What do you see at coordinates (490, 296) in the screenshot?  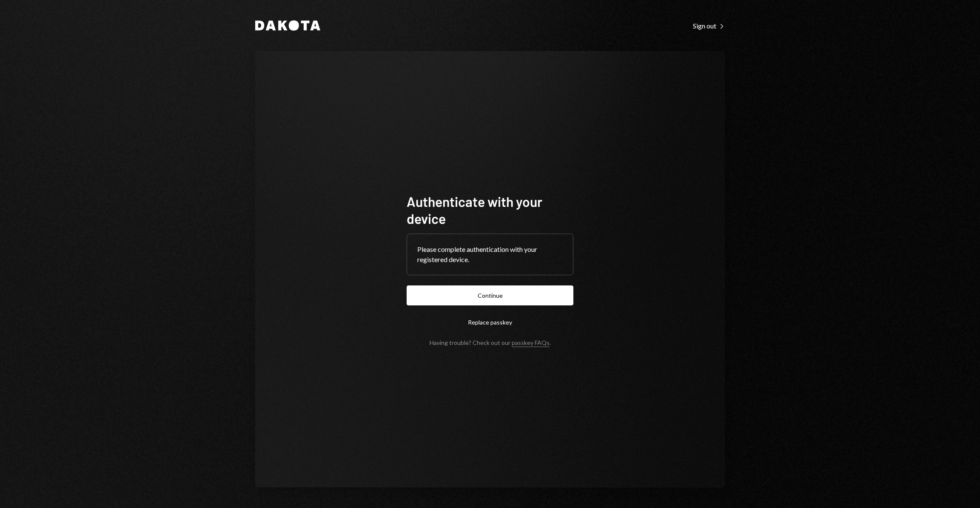 I see `button: Continue` at bounding box center [490, 296].